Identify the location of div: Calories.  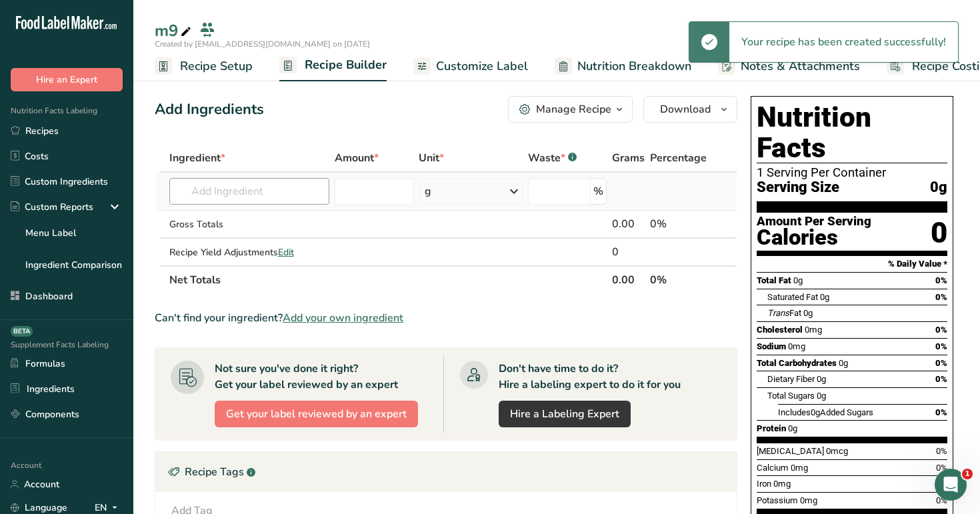
(814, 238).